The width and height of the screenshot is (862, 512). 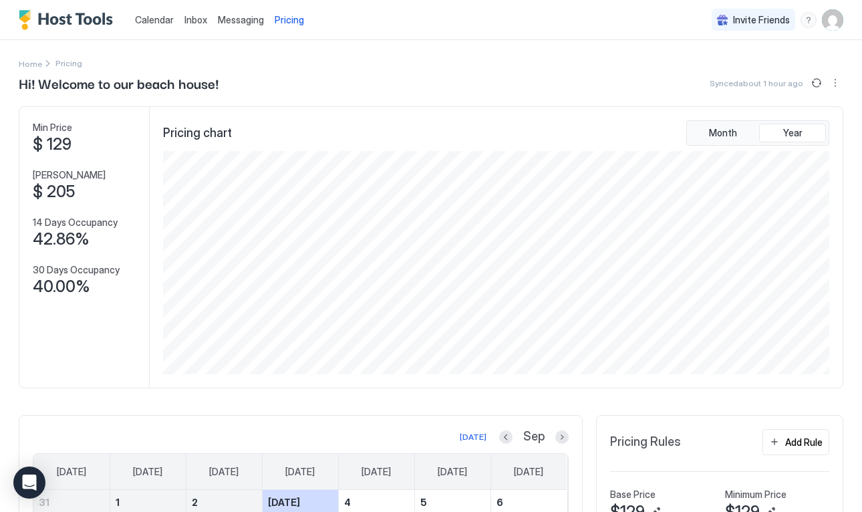 What do you see at coordinates (506, 437) in the screenshot?
I see `button: Previous month` at bounding box center [506, 437].